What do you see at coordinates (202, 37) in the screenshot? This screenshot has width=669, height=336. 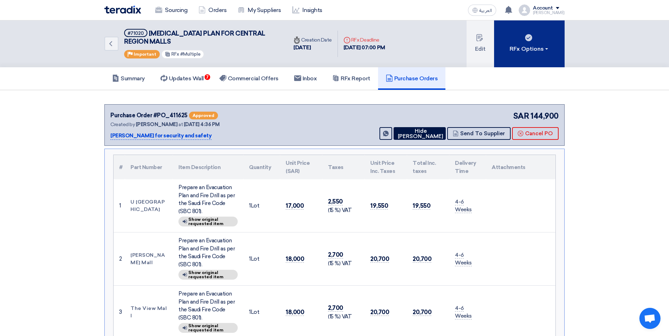 I see `h5: EMERGENCY EVACUATION PLAN FOR CENTRAL REGION MALLS` at bounding box center [202, 37].